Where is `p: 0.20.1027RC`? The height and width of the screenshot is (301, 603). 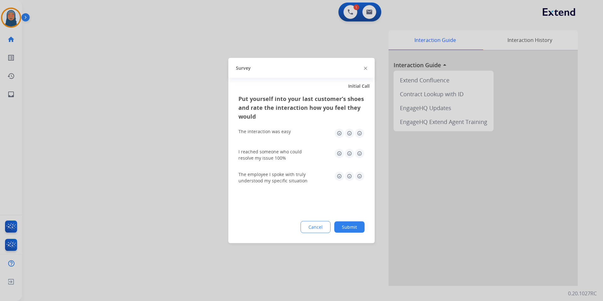
p: 0.20.1027RC is located at coordinates (582, 293).